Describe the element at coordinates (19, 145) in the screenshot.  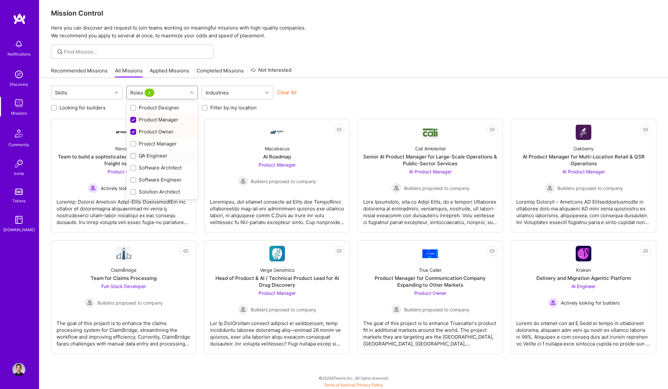
I see `div: Community` at that location.